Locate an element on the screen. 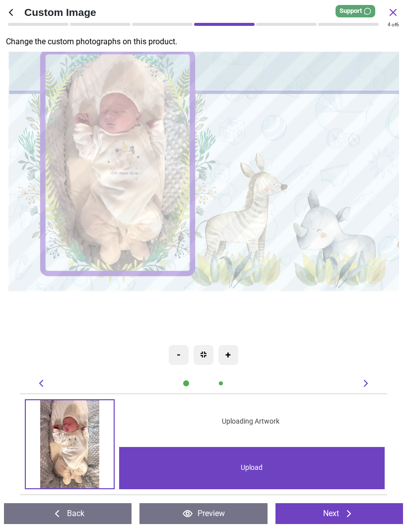 The height and width of the screenshot is (532, 407). button: Next is located at coordinates (339, 513).